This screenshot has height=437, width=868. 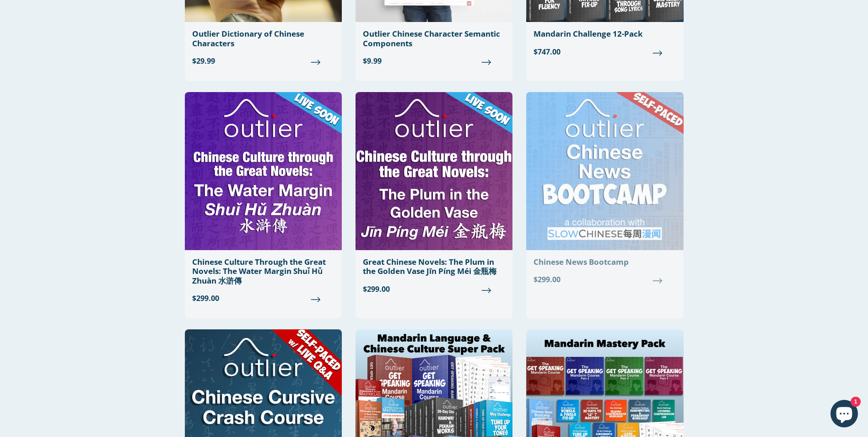 What do you see at coordinates (434, 61) in the screenshot?
I see `span: $9.99` at bounding box center [434, 61].